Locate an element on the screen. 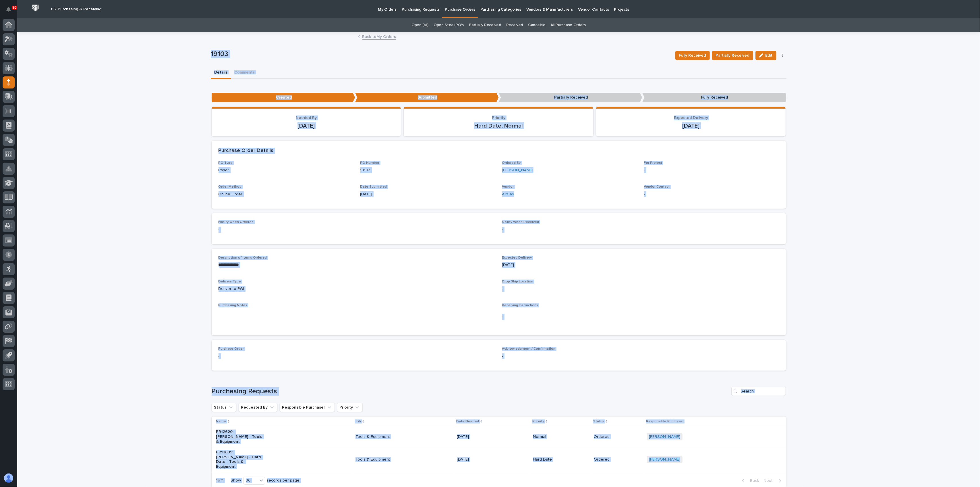 This screenshot has height=487, width=980. p: Priority is located at coordinates (538, 421).